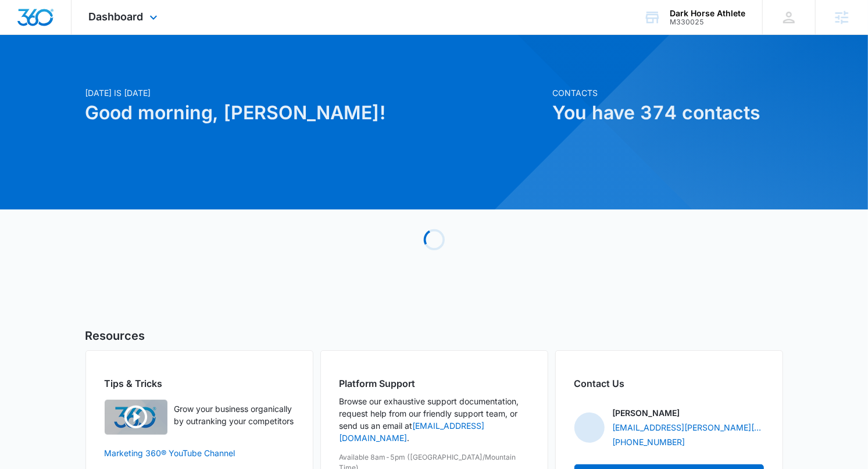 This screenshot has height=469, width=868. I want to click on img: tab_domain_overview_orange.svg, so click(36, 72).